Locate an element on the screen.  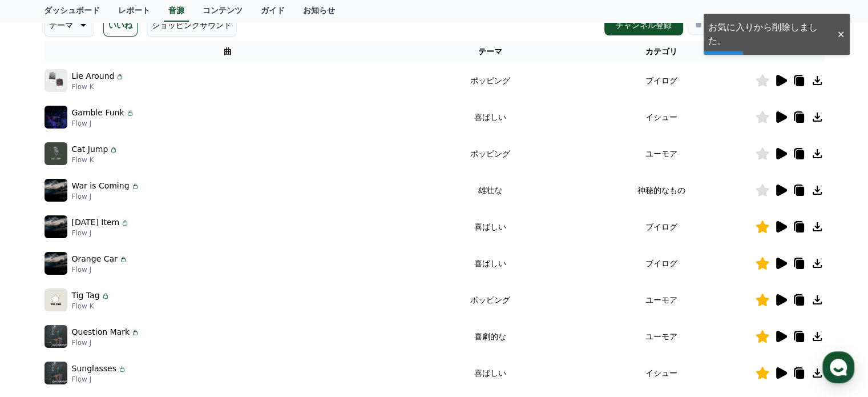
a: 設定 is located at coordinates (183, 316).